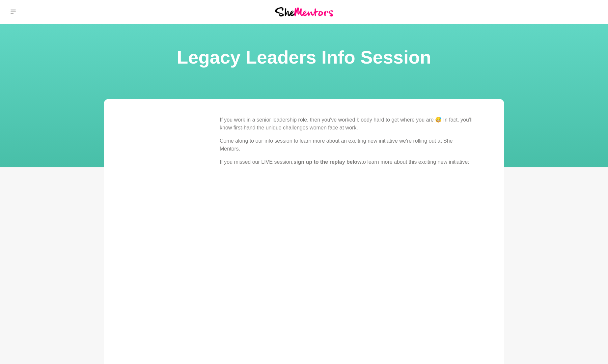 This screenshot has width=608, height=364. Describe the element at coordinates (327, 162) in the screenshot. I see `strong: sign up to the replay below` at that location.